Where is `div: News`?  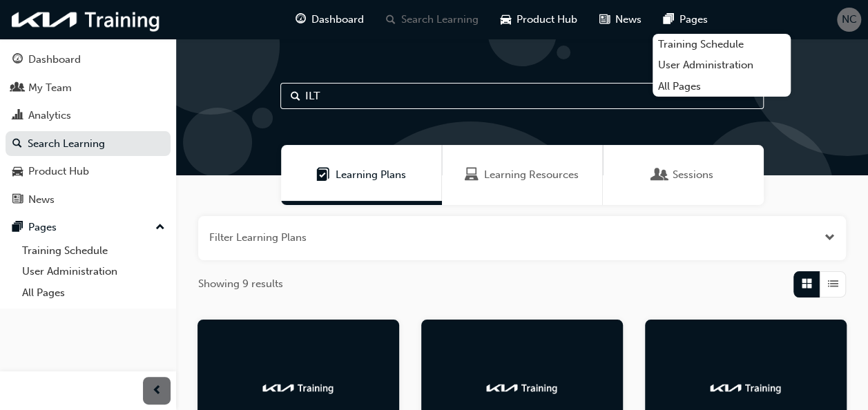 div: News is located at coordinates (42, 199).